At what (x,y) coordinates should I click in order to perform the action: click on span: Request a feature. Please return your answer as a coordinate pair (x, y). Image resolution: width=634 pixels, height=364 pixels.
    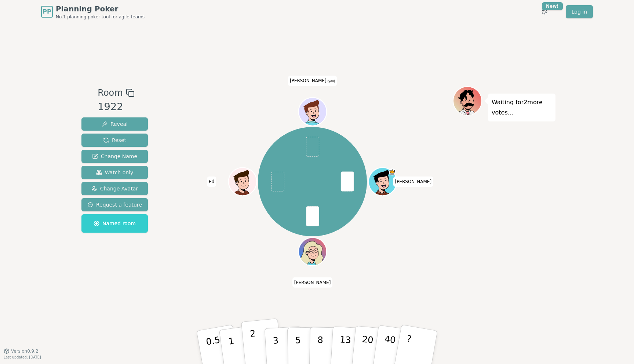
    Looking at the image, I should click on (114, 205).